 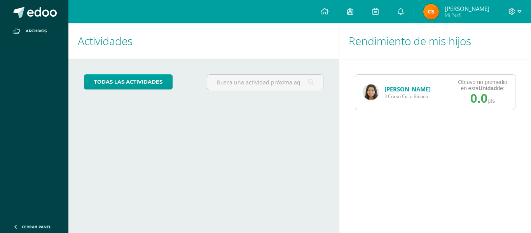 What do you see at coordinates (435, 41) in the screenshot?
I see `h1: Rendimiento de mis hijos` at bounding box center [435, 41].